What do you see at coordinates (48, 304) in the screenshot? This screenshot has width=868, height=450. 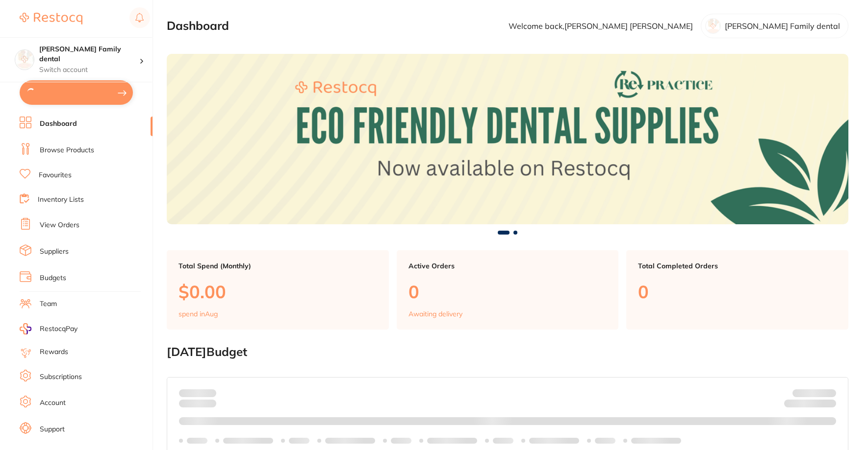 I see `a: Team` at bounding box center [48, 304].